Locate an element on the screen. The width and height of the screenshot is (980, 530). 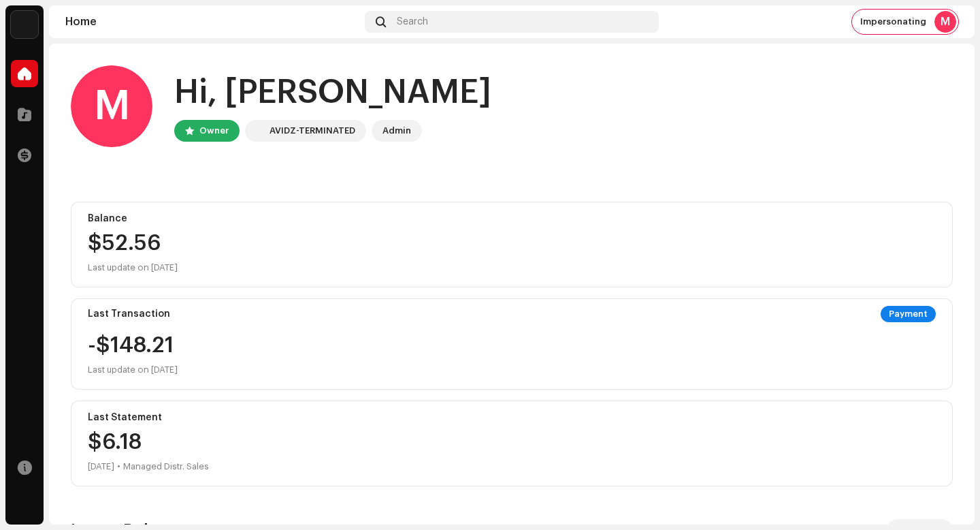
div: Managed Distr. Sales is located at coordinates (166, 467).